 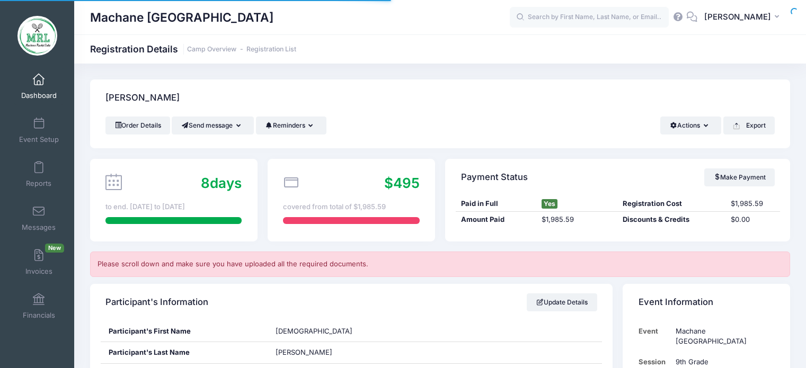 What do you see at coordinates (39, 306) in the screenshot?
I see `a: Financials` at bounding box center [39, 306].